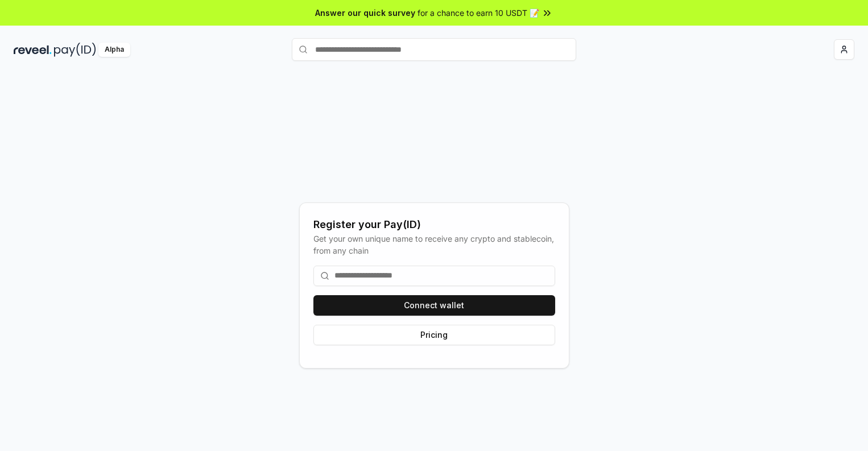 This screenshot has height=451, width=868. I want to click on img: reveel_dark, so click(33, 49).